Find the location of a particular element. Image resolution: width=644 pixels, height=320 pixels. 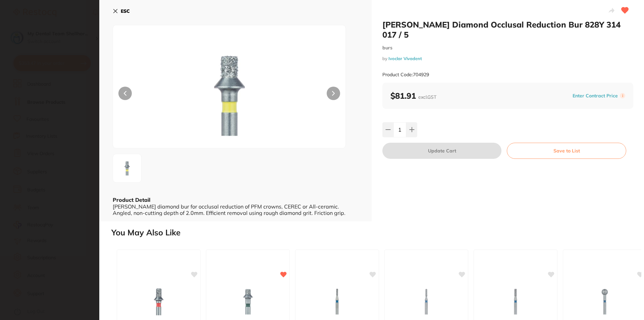

img: Meisinger Diamond Occlusal Reduction Bur 828R 314 017 / 5 is located at coordinates (159, 302).